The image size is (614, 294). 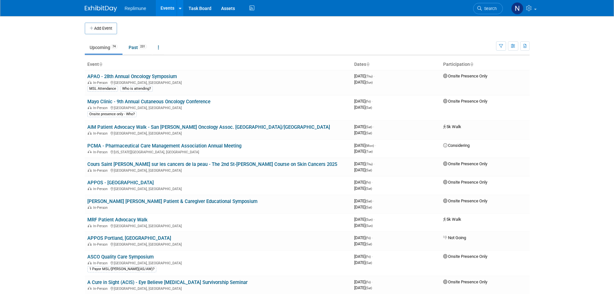 What do you see at coordinates (471, 64) in the screenshot?
I see `a: Sort by Participation Type` at bounding box center [471, 64].